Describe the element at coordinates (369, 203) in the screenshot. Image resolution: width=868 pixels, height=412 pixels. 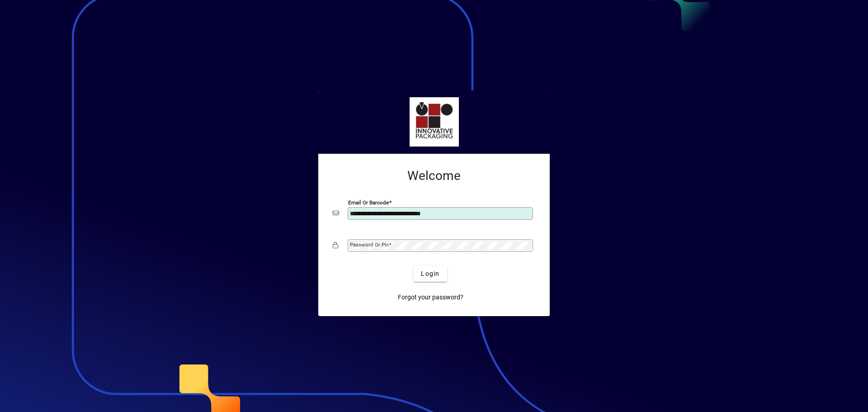
I see `mat-label: Email or Barcode` at that location.